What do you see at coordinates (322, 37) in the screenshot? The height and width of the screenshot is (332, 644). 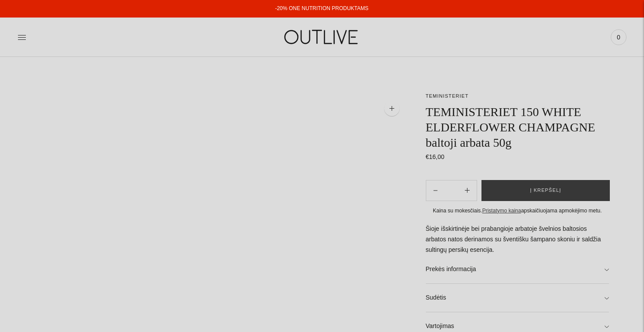 I see `img: OUTLIVE` at bounding box center [322, 37].